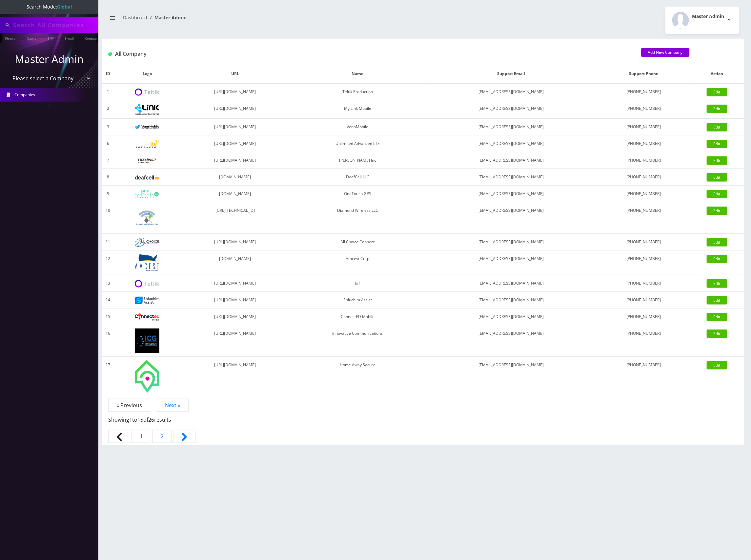 The image size is (751, 560). Describe the element at coordinates (147, 177) in the screenshot. I see `img: DeafCell LLC` at that location.